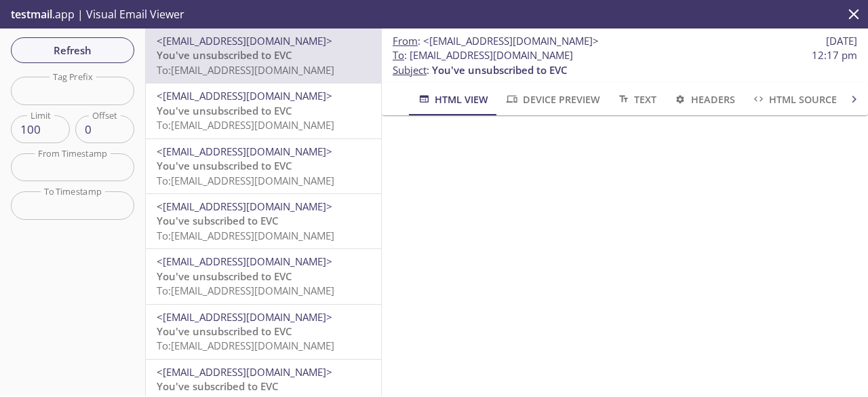 This screenshot has height=397, width=868. I want to click on span: Text, so click(636, 99).